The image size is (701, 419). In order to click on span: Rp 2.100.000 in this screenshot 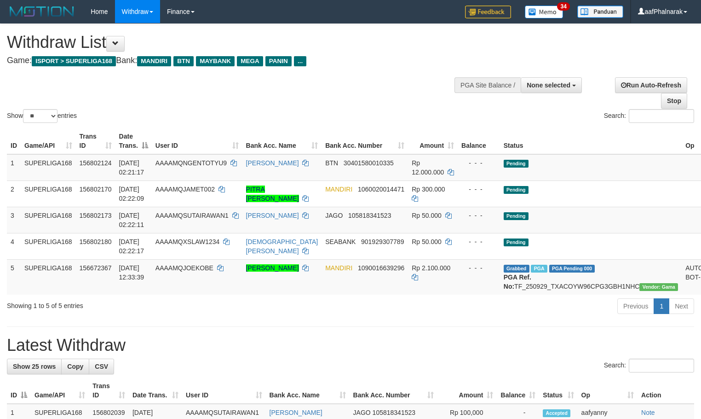, I will do `click(431, 268)`.